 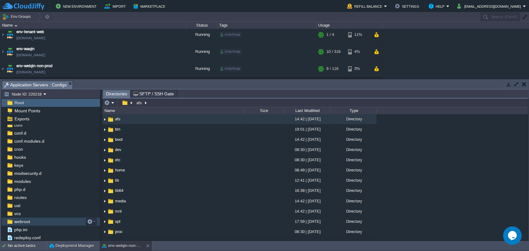 What do you see at coordinates (117, 180) in the screenshot?
I see `a: lib` at bounding box center [117, 180].